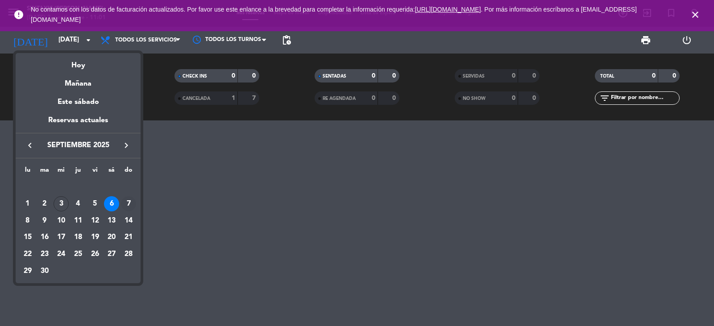 This screenshot has width=714, height=326. What do you see at coordinates (61, 254) in the screenshot?
I see `div: 24` at bounding box center [61, 254].